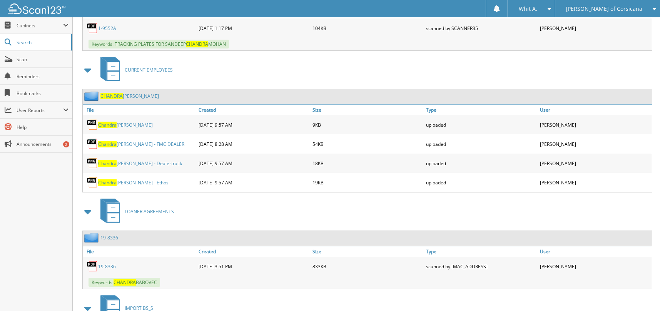 This screenshot has height=311, width=660. Describe the element at coordinates (42, 144) in the screenshot. I see `span: Announcements` at that location.